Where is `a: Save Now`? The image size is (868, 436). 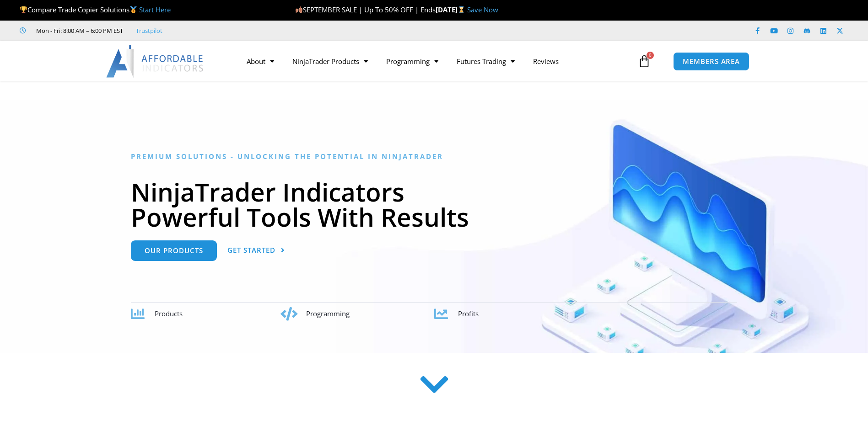 a: Save Now is located at coordinates (483, 10).